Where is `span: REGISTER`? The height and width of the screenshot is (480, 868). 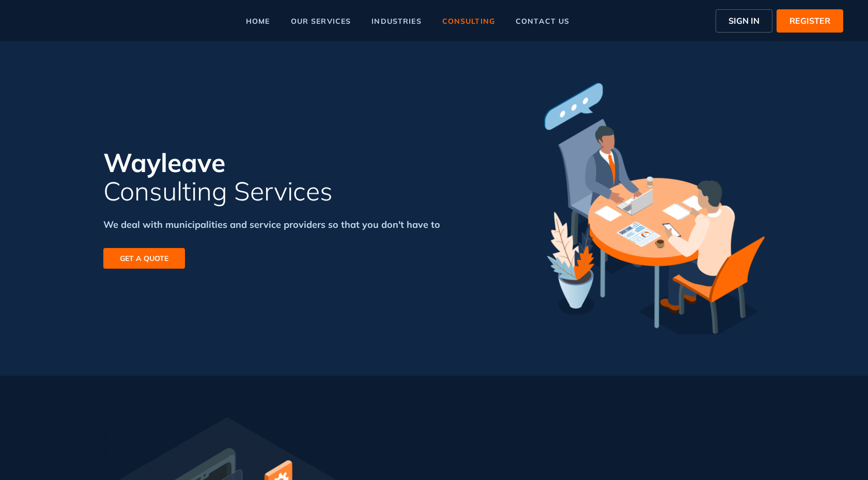
span: REGISTER is located at coordinates (810, 21).